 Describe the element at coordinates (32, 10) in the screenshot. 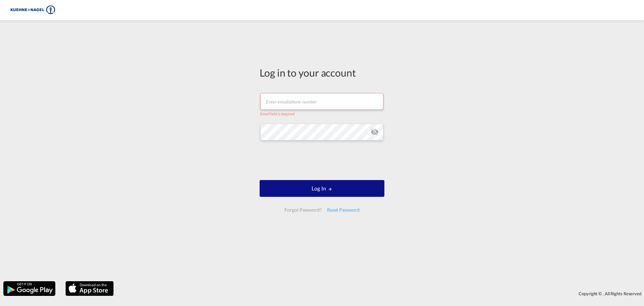

I see `img: 36441310f41511efafde313da40ec4a4.png` at that location.